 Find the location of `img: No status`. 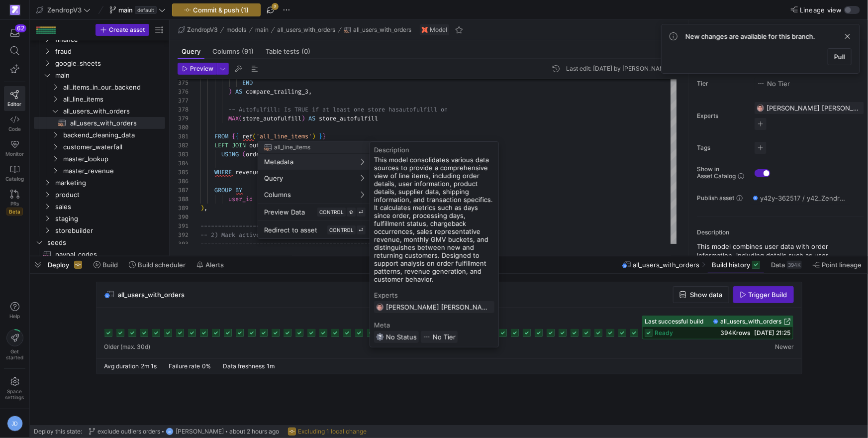

img: No status is located at coordinates (380, 337).